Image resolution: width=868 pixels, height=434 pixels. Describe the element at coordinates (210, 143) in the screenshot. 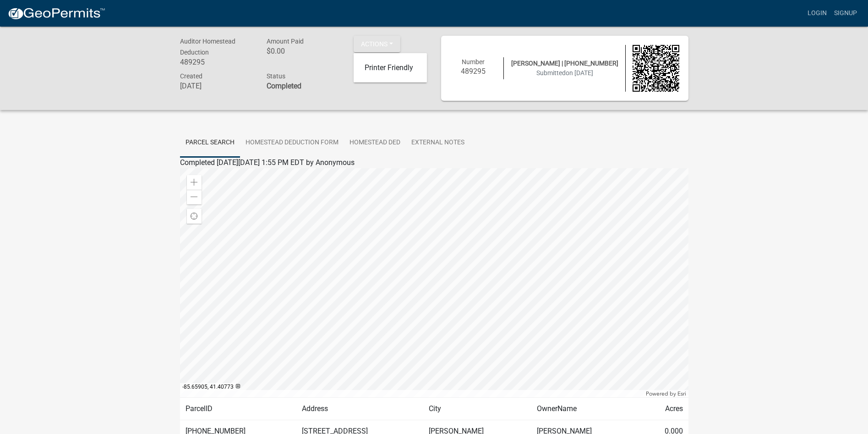

I see `a: Parcel search` at that location.